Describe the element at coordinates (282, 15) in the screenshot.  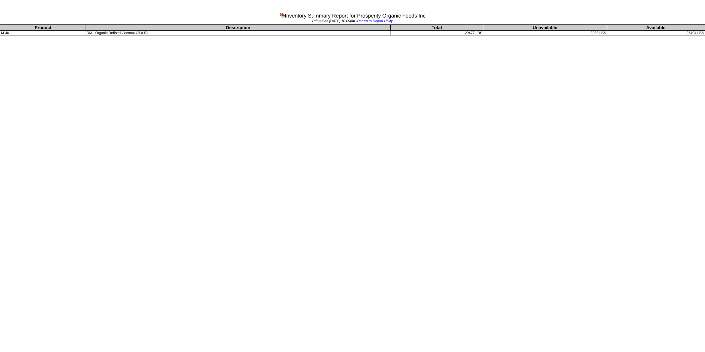
I see `img: graph.gif` at that location.